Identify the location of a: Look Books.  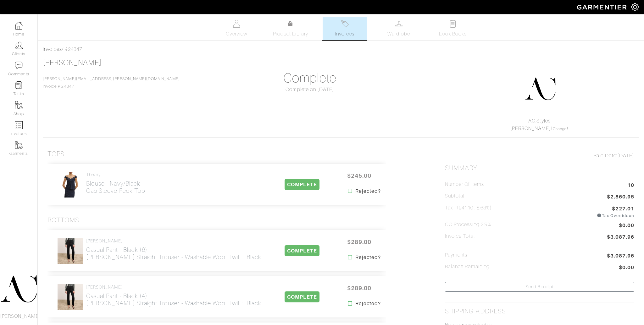
(453, 29).